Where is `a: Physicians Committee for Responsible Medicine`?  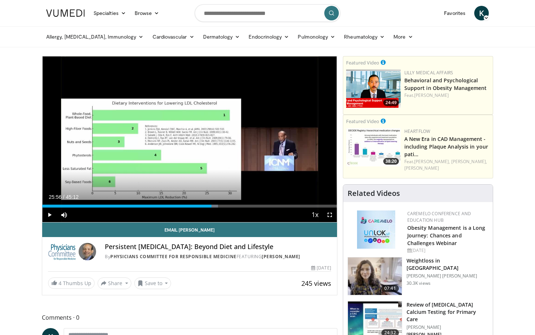
a: Physicians Committee for Responsible Medicine is located at coordinates (173, 256).